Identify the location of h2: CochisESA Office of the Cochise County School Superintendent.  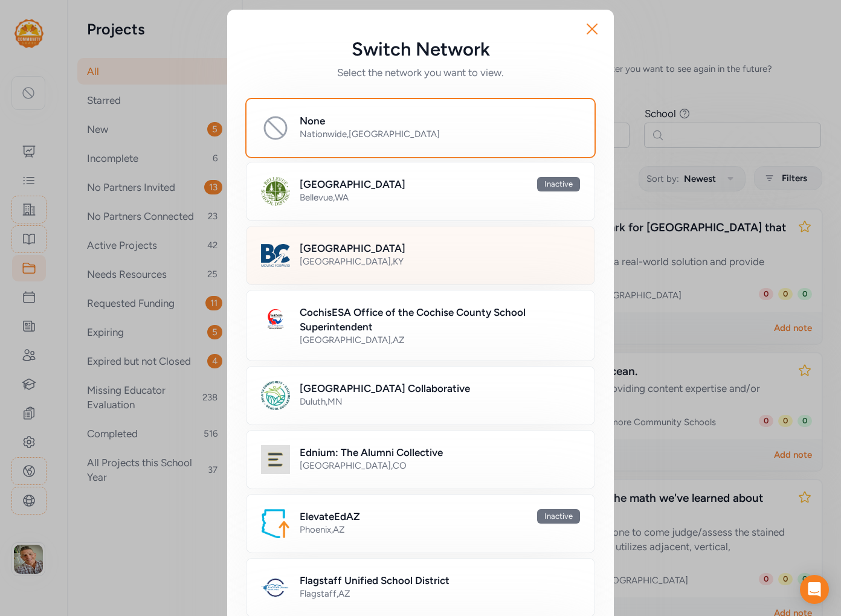
(440, 319).